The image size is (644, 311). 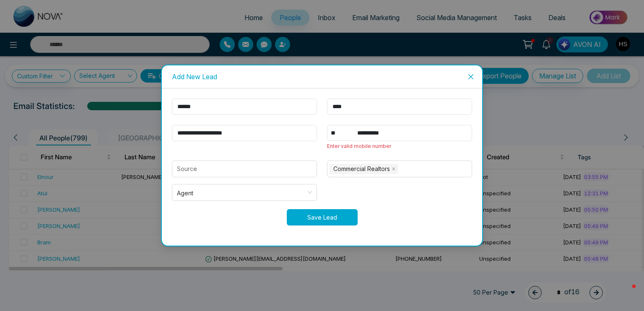 What do you see at coordinates (471, 77) in the screenshot?
I see `button: Close` at bounding box center [471, 77].